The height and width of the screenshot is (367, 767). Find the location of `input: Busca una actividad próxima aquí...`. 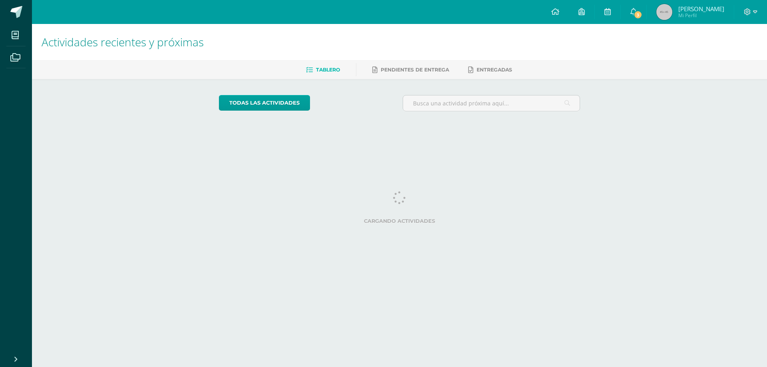

input: Busca una actividad próxima aquí... is located at coordinates (492, 103).